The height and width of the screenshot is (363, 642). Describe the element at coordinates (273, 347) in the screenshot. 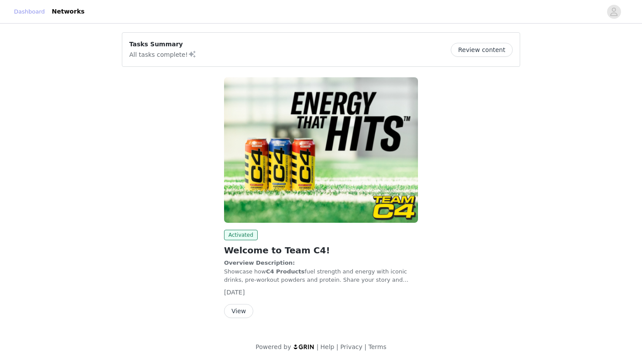

I see `span: Powered by` at that location.